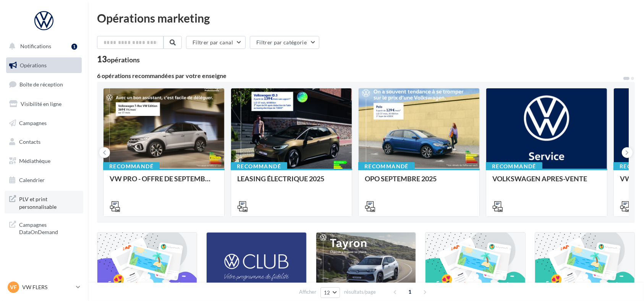 The image size is (644, 301). What do you see at coordinates (44, 161) in the screenshot?
I see `a: Médiathèque` at bounding box center [44, 161].